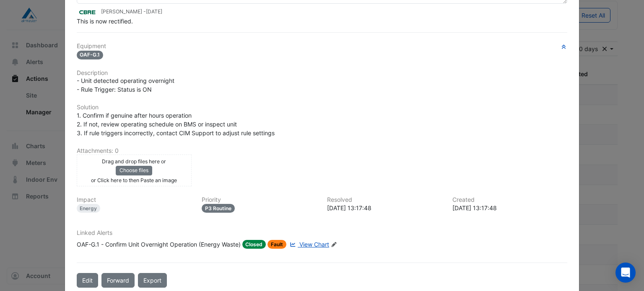  I want to click on h6: Solution, so click(322, 108).